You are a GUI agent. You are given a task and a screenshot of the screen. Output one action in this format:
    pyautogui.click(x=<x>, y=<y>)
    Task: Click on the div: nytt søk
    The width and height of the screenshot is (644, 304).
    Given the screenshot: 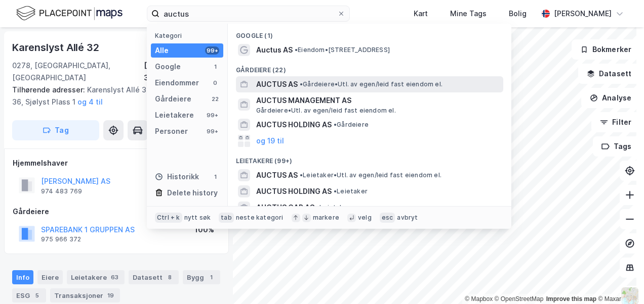 What is the action you would take?
    pyautogui.click(x=197, y=218)
    